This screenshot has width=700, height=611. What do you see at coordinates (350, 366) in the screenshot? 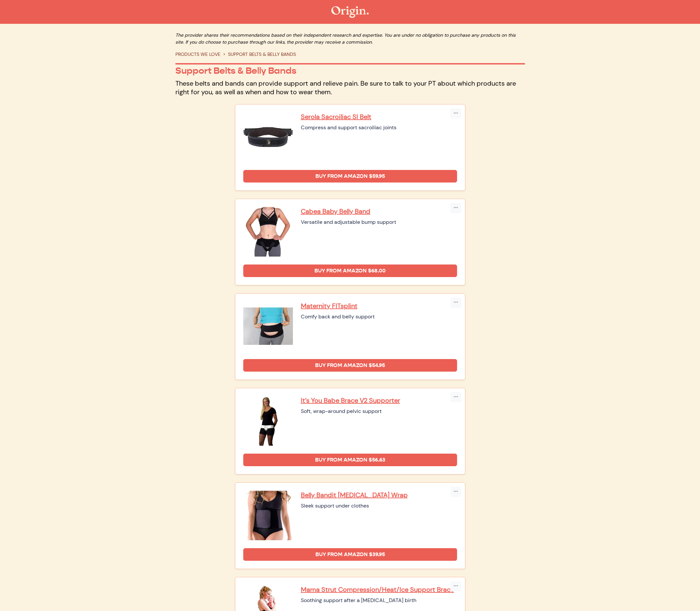
I see `a: Buy from Amazon $54.95` at bounding box center [350, 366].